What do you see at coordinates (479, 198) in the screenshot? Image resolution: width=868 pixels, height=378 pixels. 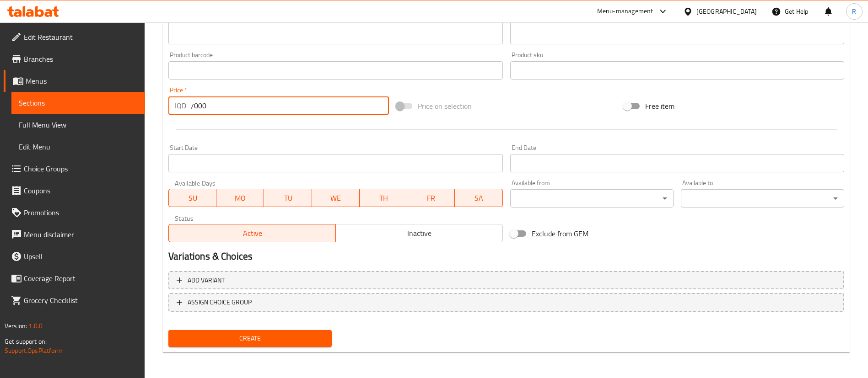 I see `button: SA` at bounding box center [479, 198].